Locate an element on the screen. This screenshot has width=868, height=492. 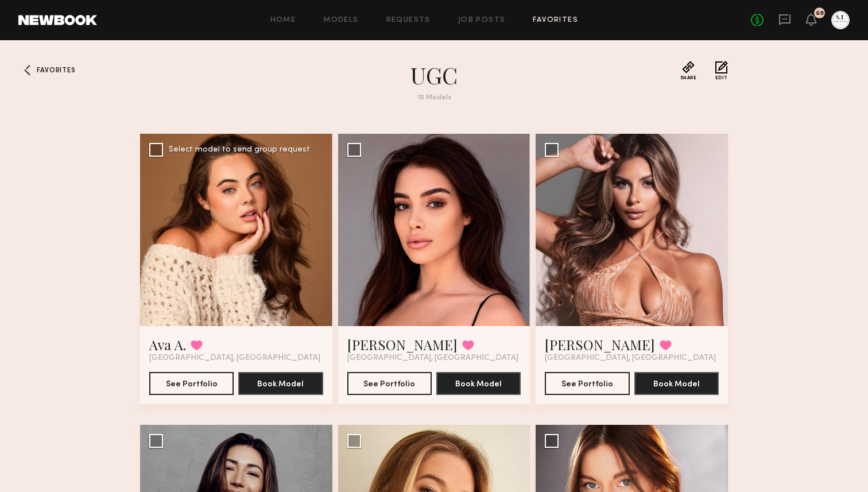
div: 10 Models is located at coordinates (434, 97).